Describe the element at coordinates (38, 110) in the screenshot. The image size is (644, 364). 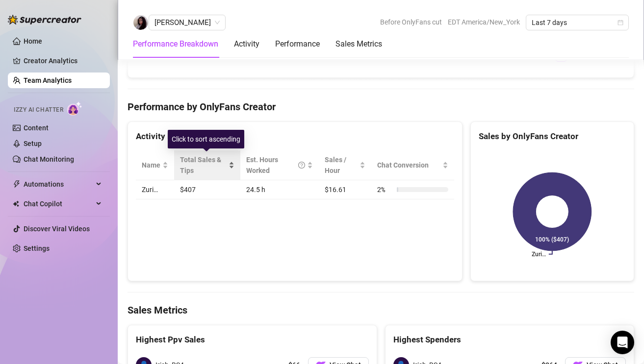
I see `span: Izzy AI Chatter` at that location.